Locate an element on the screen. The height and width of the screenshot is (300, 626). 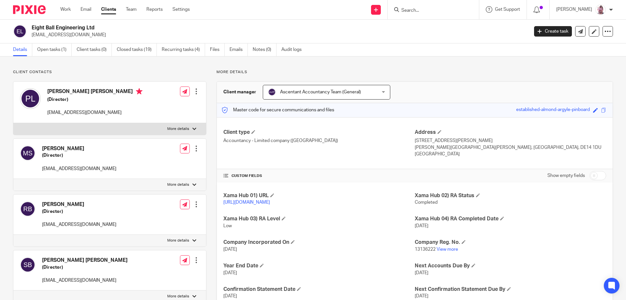
span: Low is located at coordinates (228, 226).